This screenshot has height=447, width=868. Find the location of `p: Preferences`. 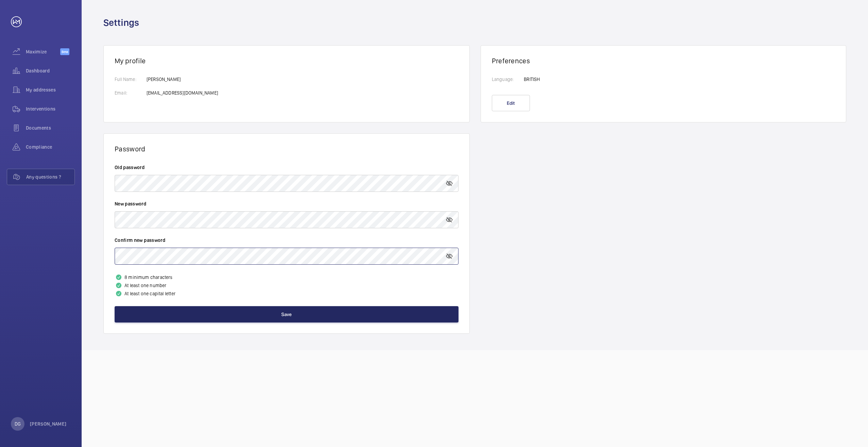

p: Preferences is located at coordinates (664, 61).